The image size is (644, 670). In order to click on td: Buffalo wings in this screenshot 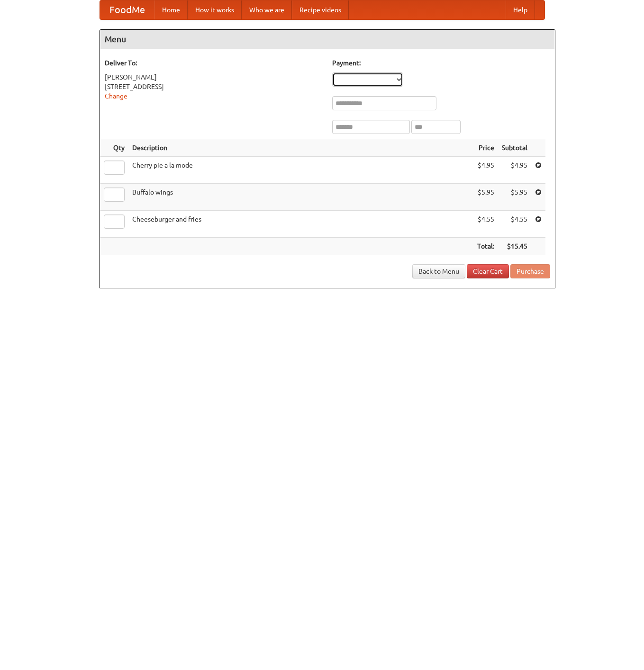, I will do `click(300, 197)`.